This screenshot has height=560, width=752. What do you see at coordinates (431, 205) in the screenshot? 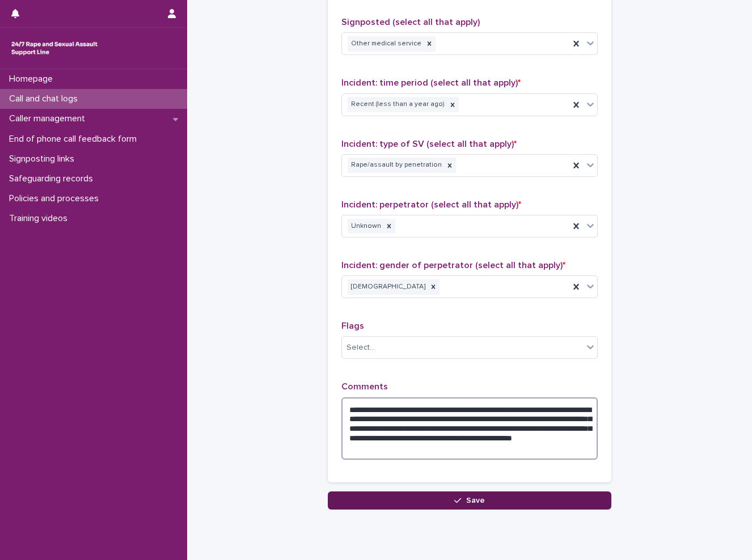
I see `span: Incident: perpetrator (select all that apply)` at bounding box center [431, 205].